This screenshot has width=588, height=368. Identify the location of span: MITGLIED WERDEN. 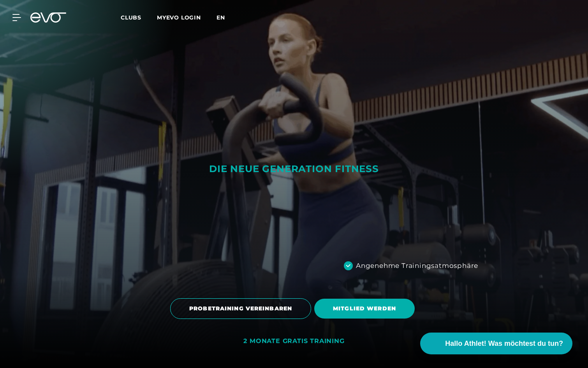
(364, 309).